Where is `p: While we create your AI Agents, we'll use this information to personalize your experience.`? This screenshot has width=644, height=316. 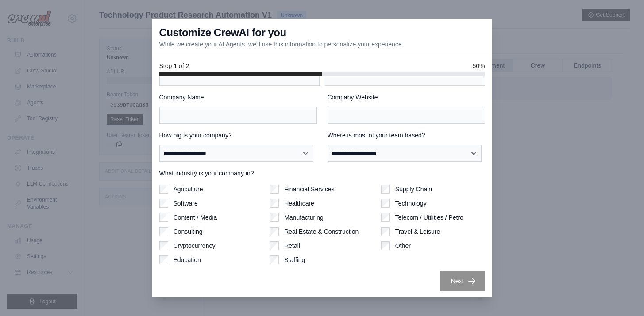 p: While we create your AI Agents, we'll use this information to personalize your experience. is located at coordinates (282, 44).